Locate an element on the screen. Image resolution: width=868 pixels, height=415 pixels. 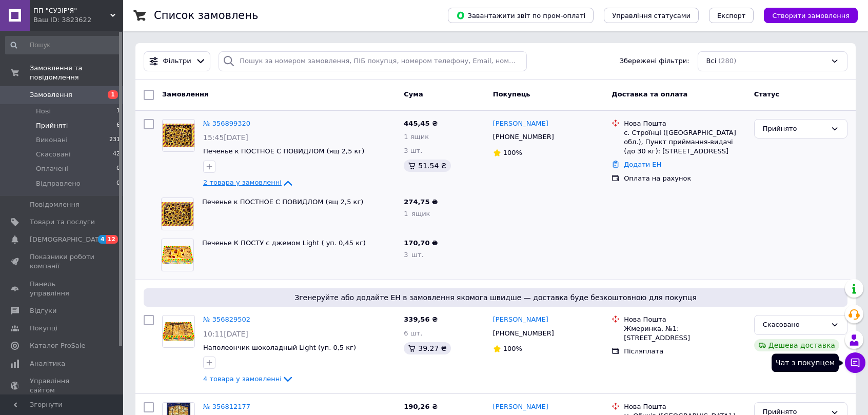
span: Управління статусами is located at coordinates (651, 15).